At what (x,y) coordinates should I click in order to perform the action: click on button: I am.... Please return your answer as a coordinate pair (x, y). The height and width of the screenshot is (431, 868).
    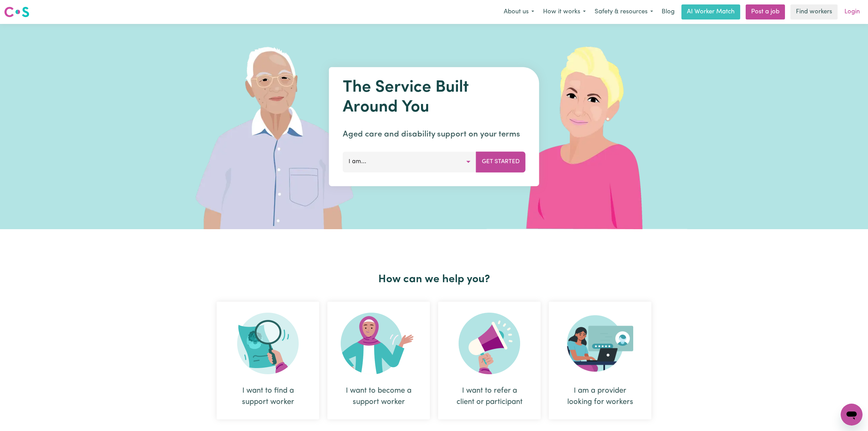
    Looking at the image, I should click on (410, 162).